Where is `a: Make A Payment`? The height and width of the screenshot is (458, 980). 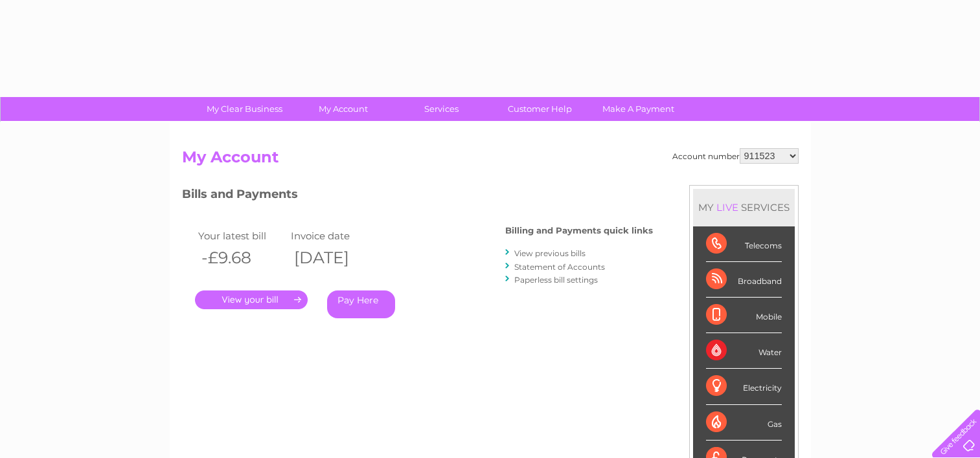
a: Make A Payment is located at coordinates (638, 109).